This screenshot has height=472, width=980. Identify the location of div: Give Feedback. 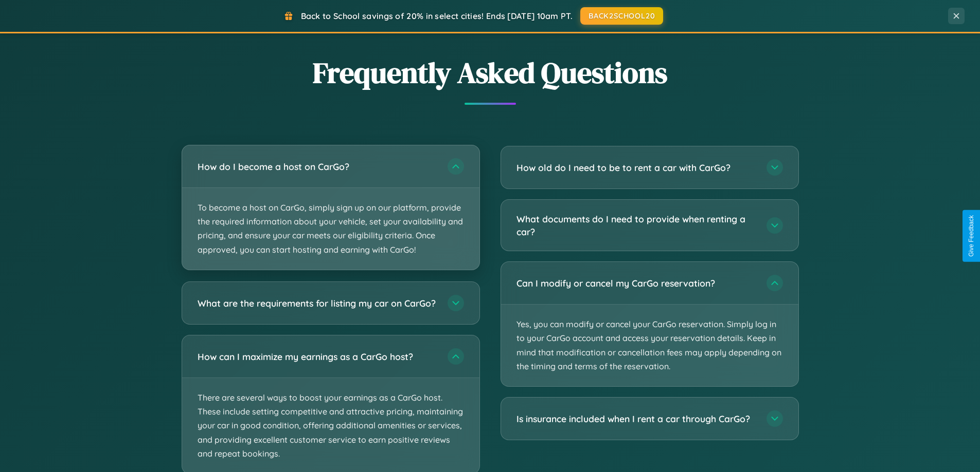
(971, 236).